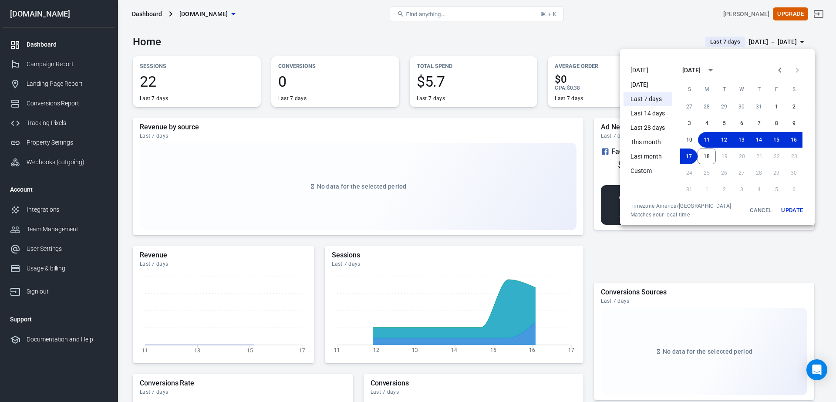  Describe the element at coordinates (648, 156) in the screenshot. I see `li: Last month` at that location.